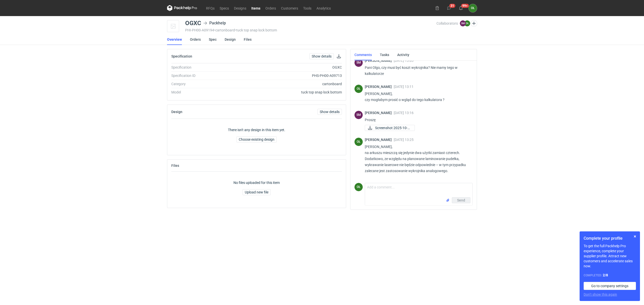 The image size is (644, 305). What do you see at coordinates (205, 92) in the screenshot?
I see `div: Model` at bounding box center [205, 92].